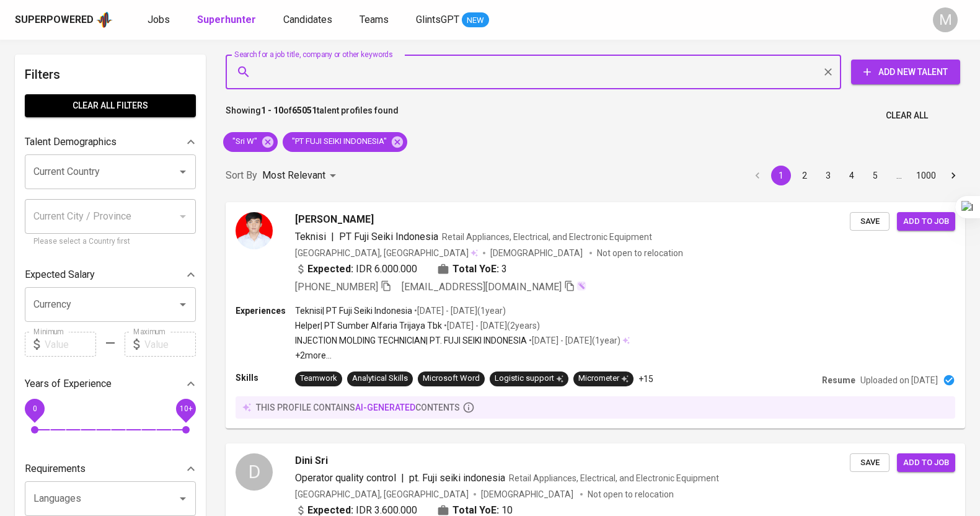  What do you see at coordinates (385, 408) in the screenshot?
I see `span: AI-generated` at bounding box center [385, 408].